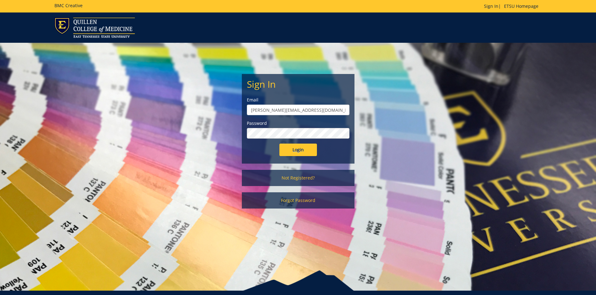  What do you see at coordinates (521, 6) in the screenshot?
I see `a: ETSU Homepage` at bounding box center [521, 6].